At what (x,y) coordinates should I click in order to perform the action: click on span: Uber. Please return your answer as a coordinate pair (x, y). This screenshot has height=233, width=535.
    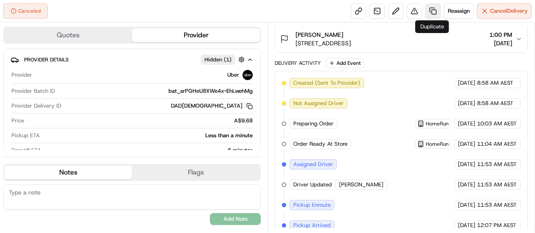
    Looking at the image, I should click on (233, 75).